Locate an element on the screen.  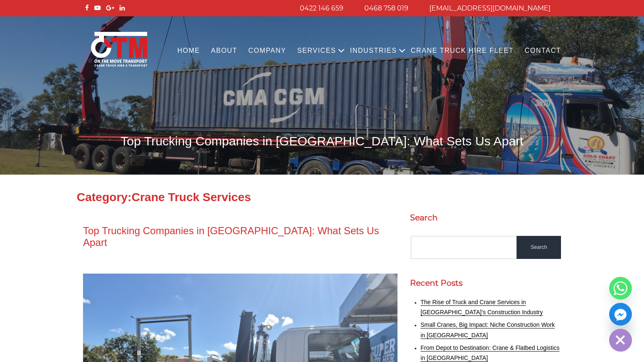
a: Whatsapp is located at coordinates (621, 288).